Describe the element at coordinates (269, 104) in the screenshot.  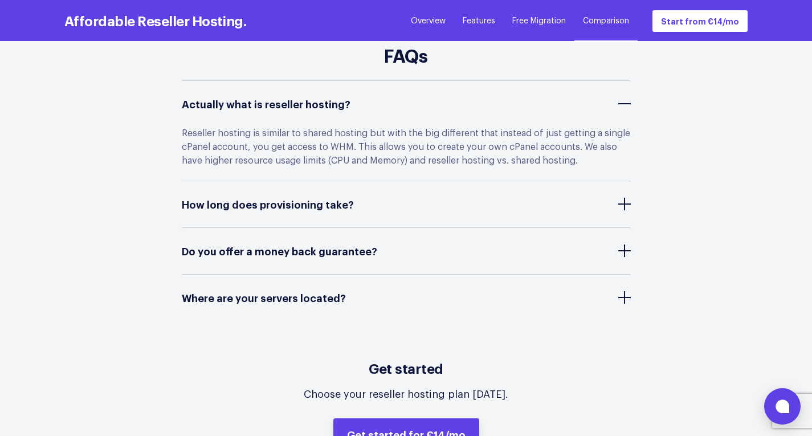
I see `span: Actually what is reseller hosting?` at that location.